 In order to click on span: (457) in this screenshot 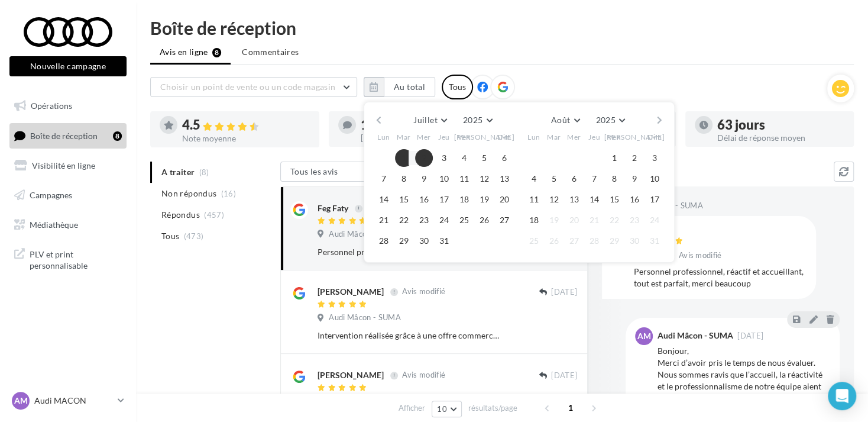, I will do `click(214, 215)`.